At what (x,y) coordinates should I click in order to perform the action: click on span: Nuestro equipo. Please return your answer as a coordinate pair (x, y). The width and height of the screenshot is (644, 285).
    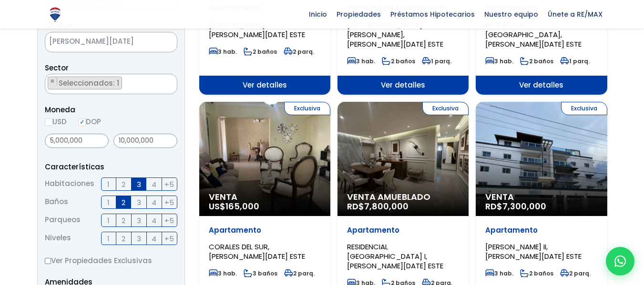
    Looking at the image, I should click on (511, 14).